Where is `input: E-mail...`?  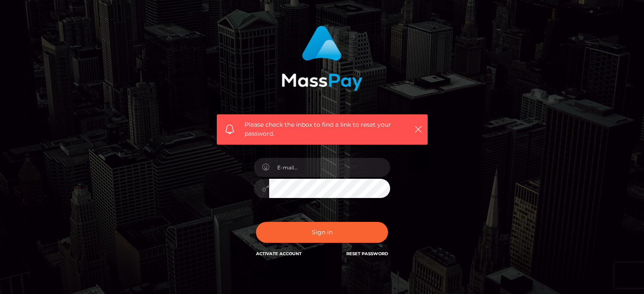
input: E-mail... is located at coordinates (330, 167).